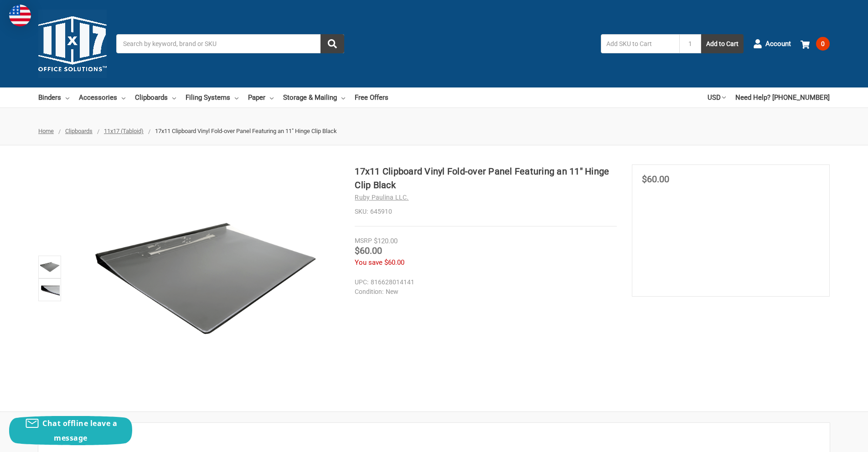 This screenshot has width=868, height=452. What do you see at coordinates (20, 16) in the screenshot?
I see `img: duty and tax information for United States` at bounding box center [20, 16].